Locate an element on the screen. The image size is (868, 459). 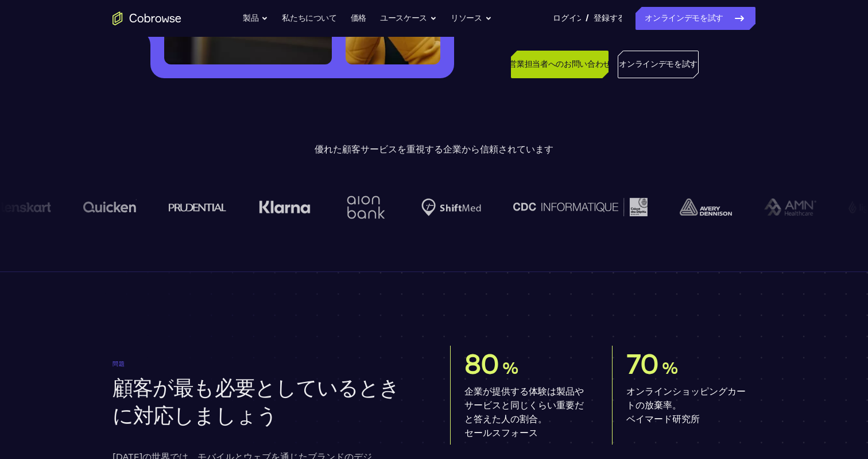
font: 営業担当者へのお問い合わせ is located at coordinates (560, 64).